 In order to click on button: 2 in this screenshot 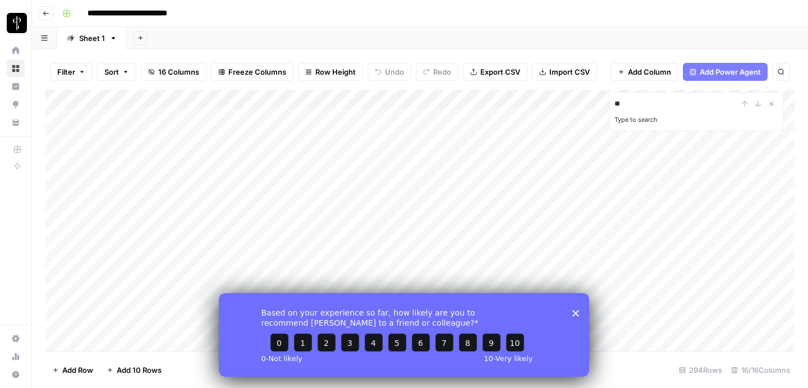, I will do `click(108, 49)`.